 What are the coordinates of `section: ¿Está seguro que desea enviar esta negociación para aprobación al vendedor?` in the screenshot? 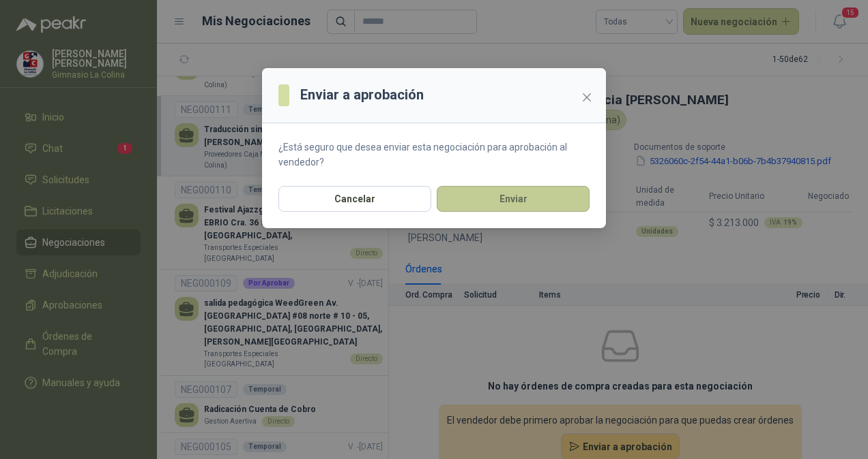 It's located at (434, 154).